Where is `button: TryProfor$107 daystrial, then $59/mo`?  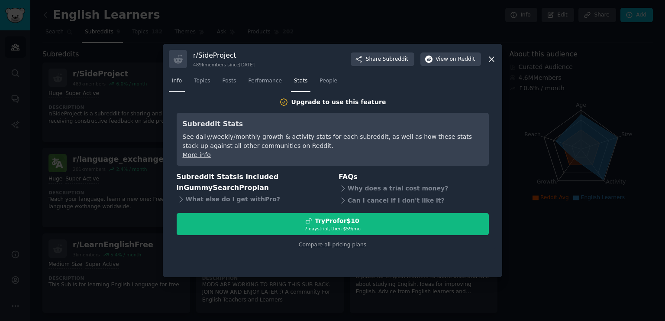 button: TryProfor$107 daystrial, then $59/mo is located at coordinates (333, 224).